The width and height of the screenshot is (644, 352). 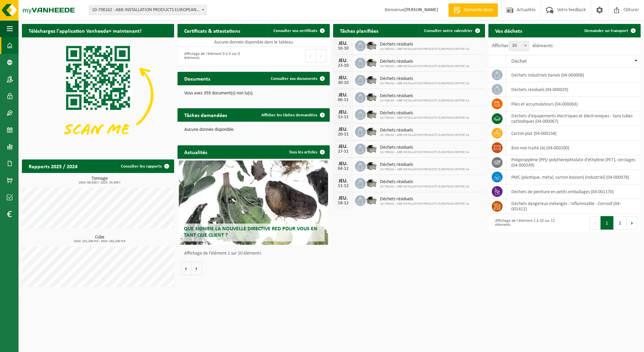 What do you see at coordinates (573, 75) in the screenshot?
I see `td: déchets industriels banals (04-000008)` at bounding box center [573, 75].